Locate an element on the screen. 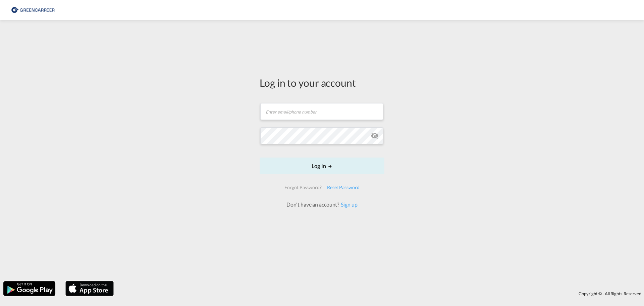 The image size is (644, 306). input: Enter email/phone number is located at coordinates (322, 112).